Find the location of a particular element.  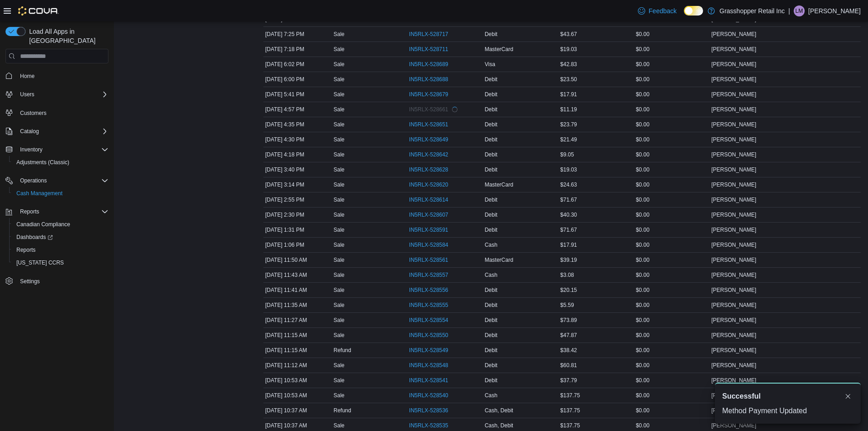

a: Customers is located at coordinates (33, 113).